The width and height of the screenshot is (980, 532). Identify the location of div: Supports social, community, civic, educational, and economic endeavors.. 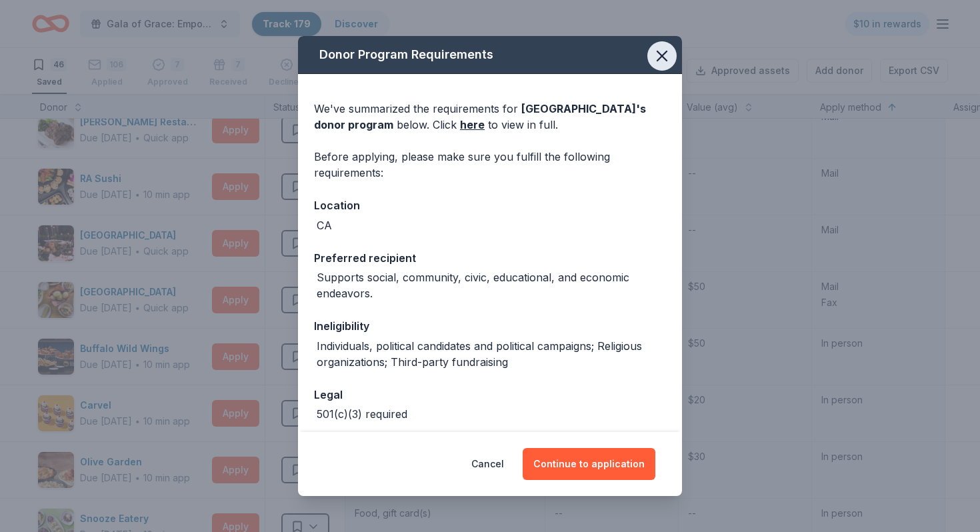
(491, 285).